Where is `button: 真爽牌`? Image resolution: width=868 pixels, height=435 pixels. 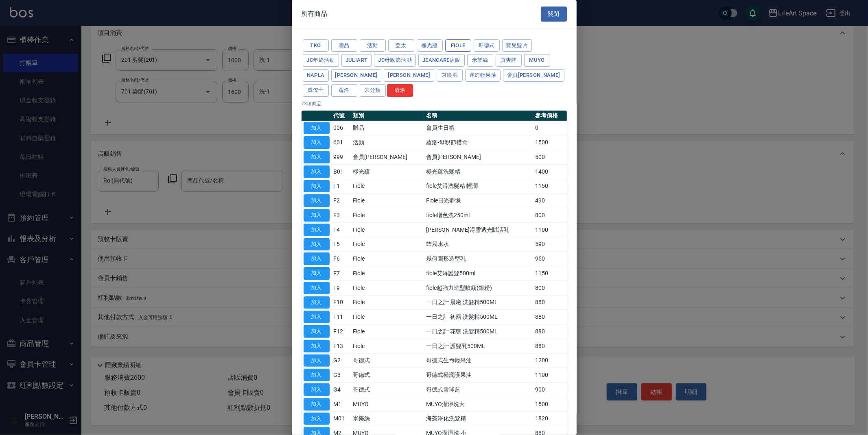 button: 真爽牌 is located at coordinates (509, 60).